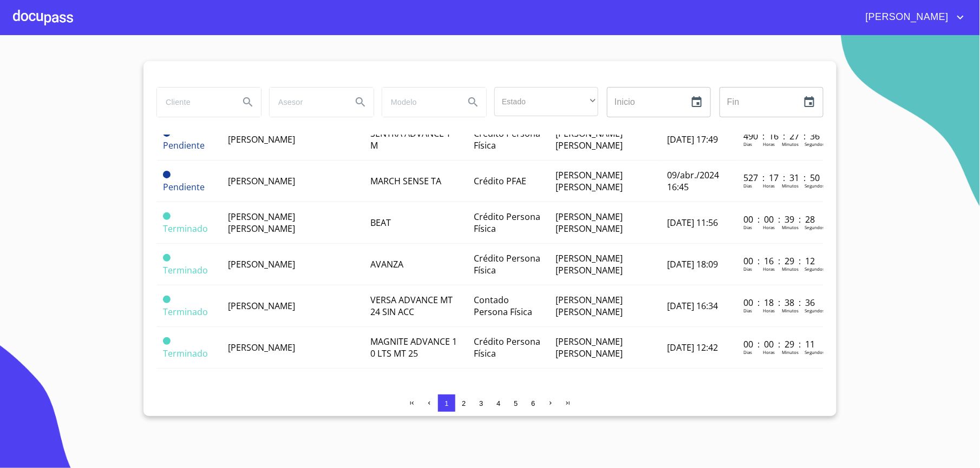 This screenshot has width=980, height=468. Describe the element at coordinates (463, 404) in the screenshot. I see `span: 2` at that location.